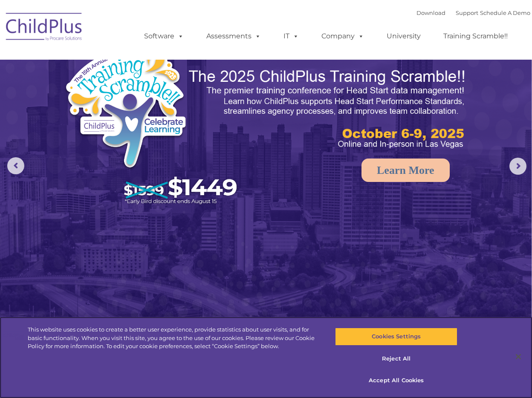 The width and height of the screenshot is (532, 398). What do you see at coordinates (467, 13) in the screenshot?
I see `a: Support` at bounding box center [467, 13].